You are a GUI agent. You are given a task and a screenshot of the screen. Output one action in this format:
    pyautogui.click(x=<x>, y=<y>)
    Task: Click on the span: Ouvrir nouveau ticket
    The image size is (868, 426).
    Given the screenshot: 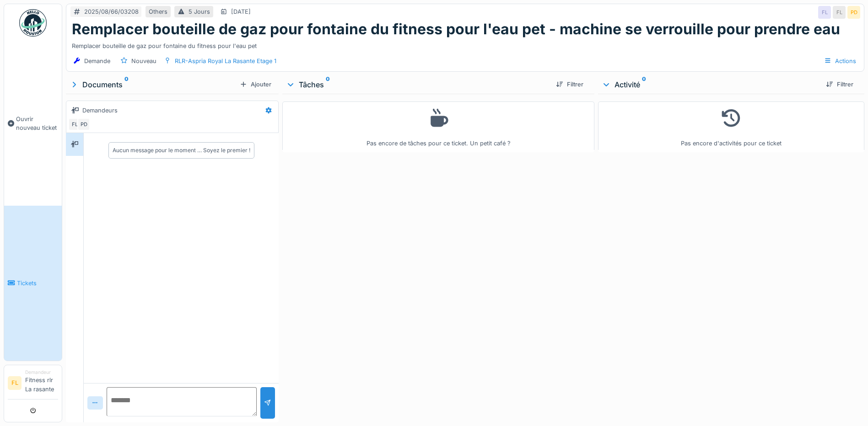 What is the action you would take?
    pyautogui.click(x=38, y=123)
    